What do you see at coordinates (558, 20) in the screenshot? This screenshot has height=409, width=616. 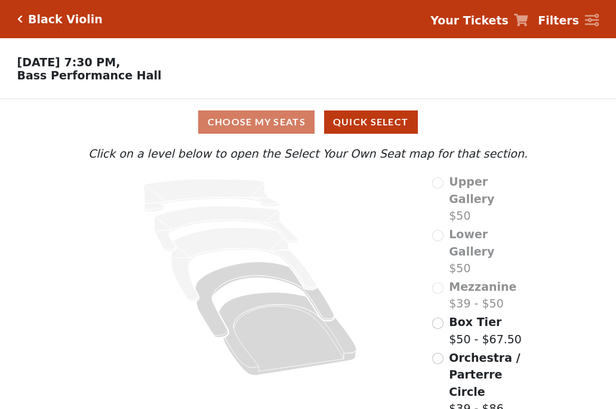 I see `strong: Filters` at bounding box center [558, 20].